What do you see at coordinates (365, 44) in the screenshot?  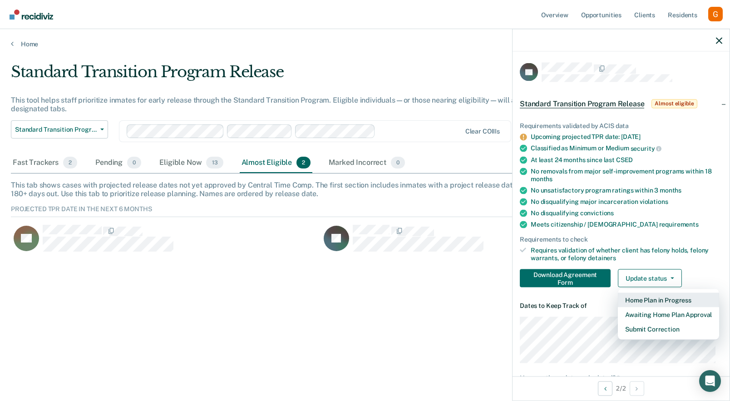 I see `a: Home` at bounding box center [365, 44].